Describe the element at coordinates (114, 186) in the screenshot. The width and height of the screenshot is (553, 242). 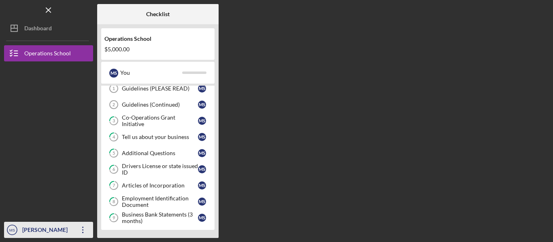
I see `tspan: 7` at that location.